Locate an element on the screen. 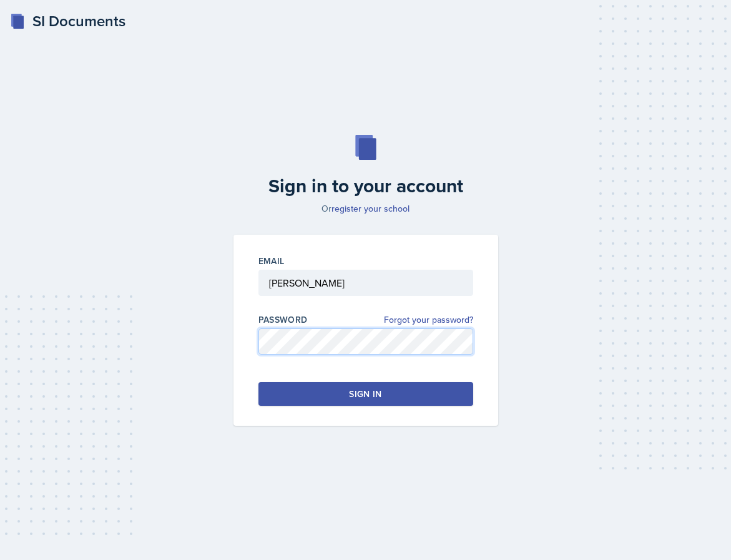 The height and width of the screenshot is (560, 731). label: Password is located at coordinates (283, 319).